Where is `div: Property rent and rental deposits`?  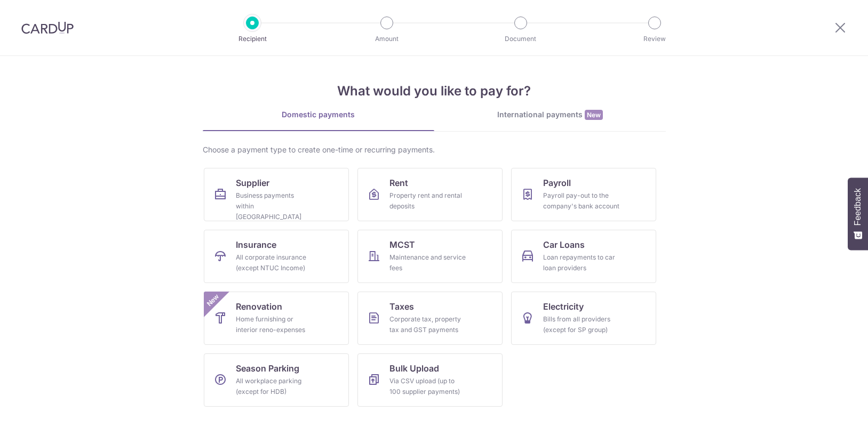
div: Property rent and rental deposits is located at coordinates (428, 201).